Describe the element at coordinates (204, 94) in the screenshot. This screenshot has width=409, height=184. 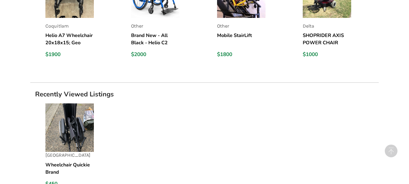
I see `h1: Recently Viewed Listings` at that location.